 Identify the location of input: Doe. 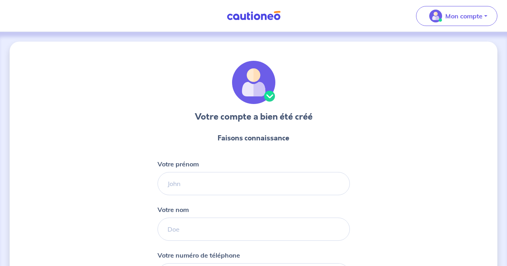
(254, 230).